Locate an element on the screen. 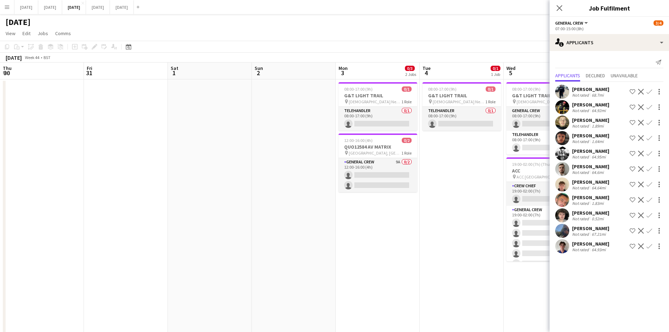 This screenshot has width=669, height=332. span: 3/4 is located at coordinates (659, 23).